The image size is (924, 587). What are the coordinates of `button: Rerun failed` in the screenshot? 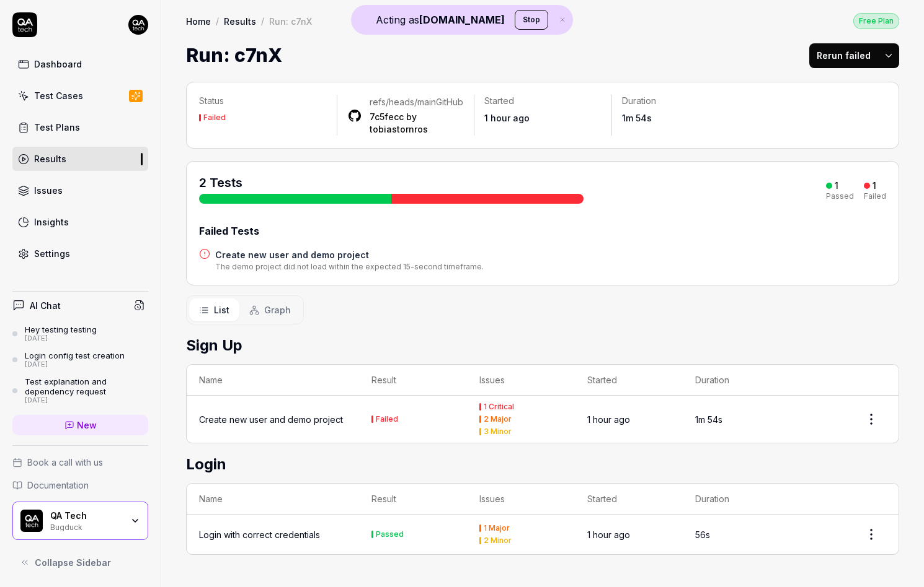 It's located at (843, 56).